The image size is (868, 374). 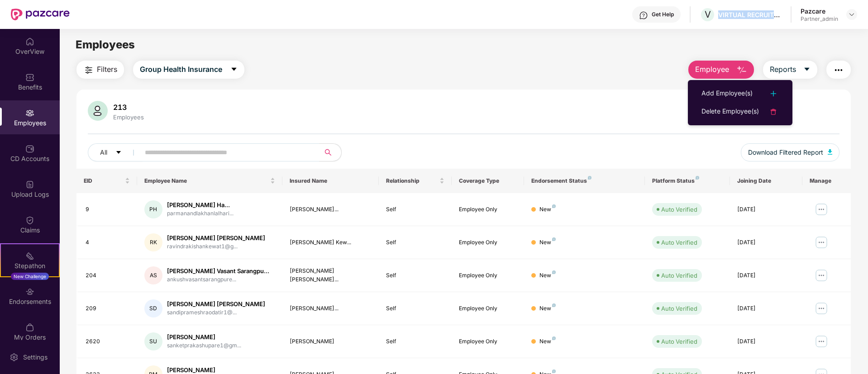 What do you see at coordinates (411, 181) in the screenshot?
I see `span: Relationship` at bounding box center [411, 181].